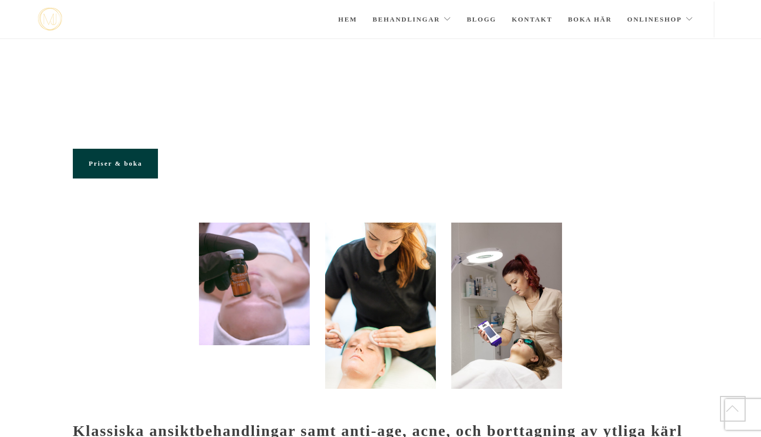  What do you see at coordinates (590, 19) in the screenshot?
I see `a: Boka här` at bounding box center [590, 19].